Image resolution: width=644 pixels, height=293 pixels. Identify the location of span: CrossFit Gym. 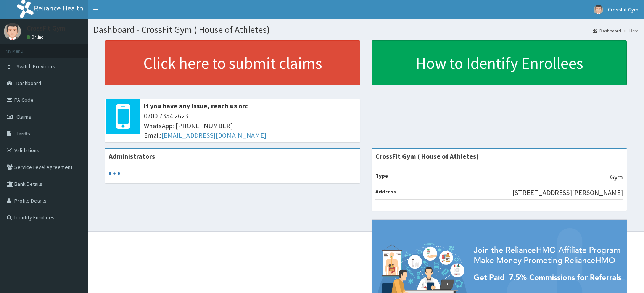
(623, 10).